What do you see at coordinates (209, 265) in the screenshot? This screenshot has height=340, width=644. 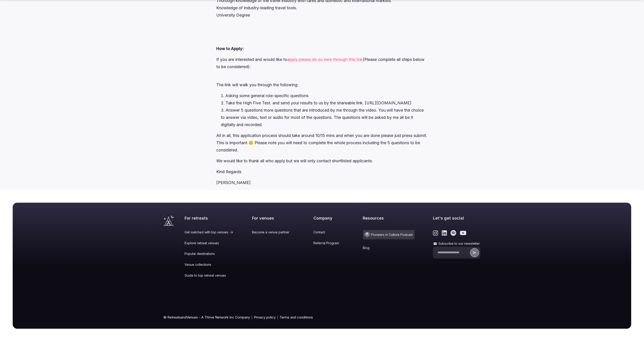 I see `a: Venue collections` at bounding box center [209, 265].